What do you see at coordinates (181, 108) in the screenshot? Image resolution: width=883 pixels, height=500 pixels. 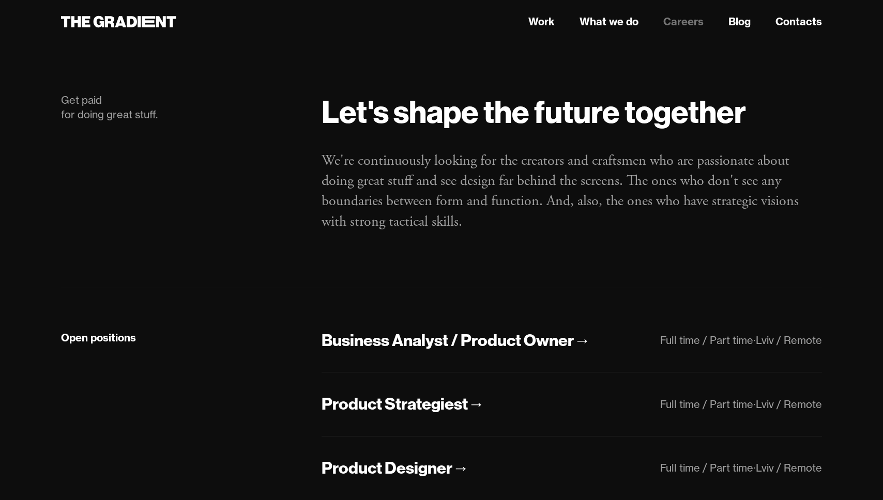 I see `div: Get paid for doing great stuff.` at bounding box center [181, 108].